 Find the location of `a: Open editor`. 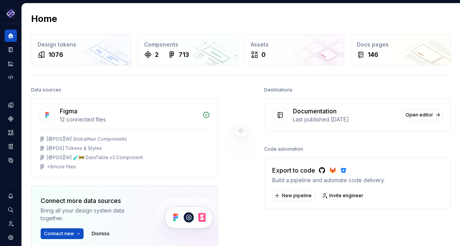

a: Open editor is located at coordinates (423, 115).